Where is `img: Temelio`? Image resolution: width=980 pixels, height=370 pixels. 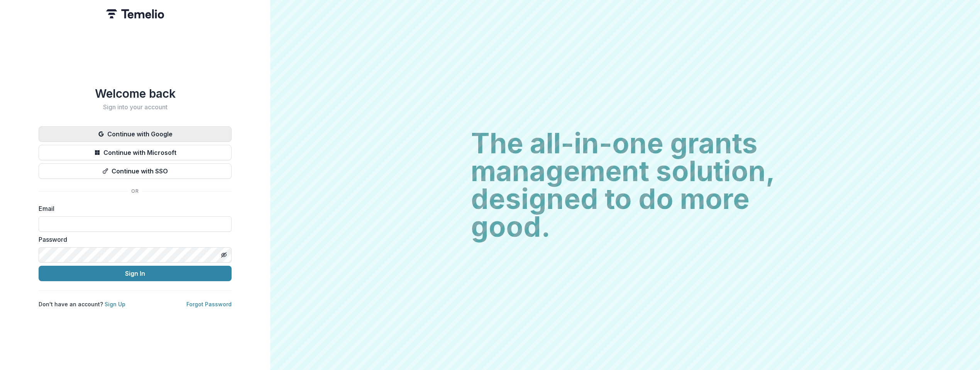
img: Temelio is located at coordinates (135, 14).